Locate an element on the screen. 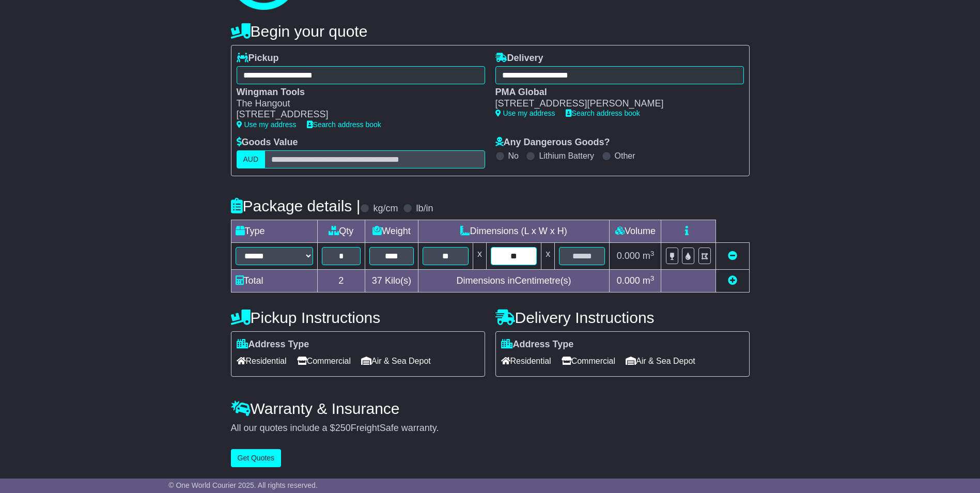 Image resolution: width=980 pixels, height=493 pixels. div: PMA Global is located at coordinates (615, 93).